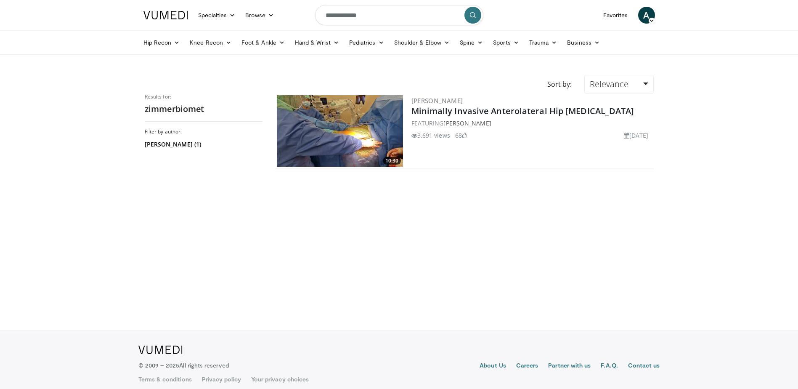 Image resolution: width=798 pixels, height=389 pixels. I want to click on p: © 2009 – 2025, so click(183, 365).